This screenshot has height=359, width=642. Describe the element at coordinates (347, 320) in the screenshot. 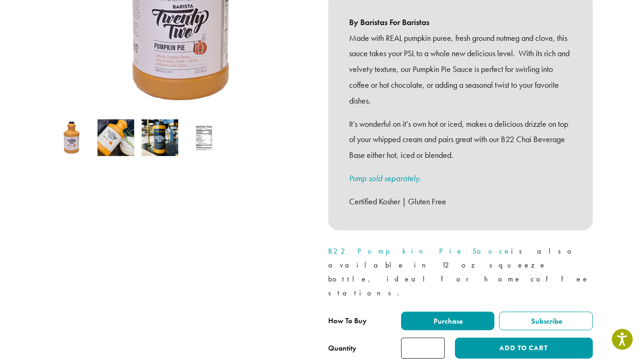

I see `span: How To Buy` at that location.